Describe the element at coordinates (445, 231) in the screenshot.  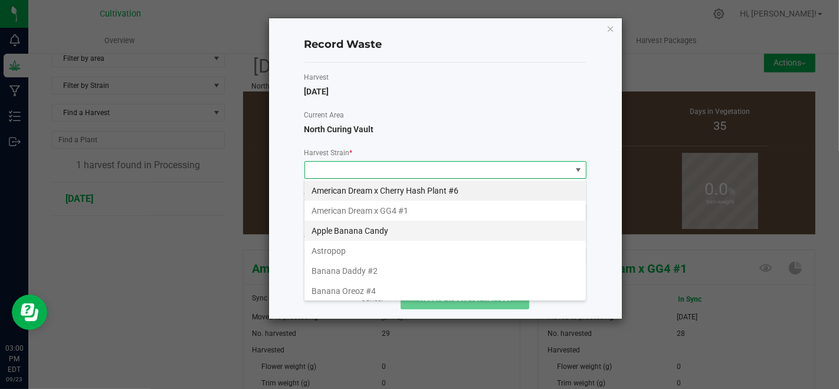
I see `li: Apple Banana Candy` at that location.